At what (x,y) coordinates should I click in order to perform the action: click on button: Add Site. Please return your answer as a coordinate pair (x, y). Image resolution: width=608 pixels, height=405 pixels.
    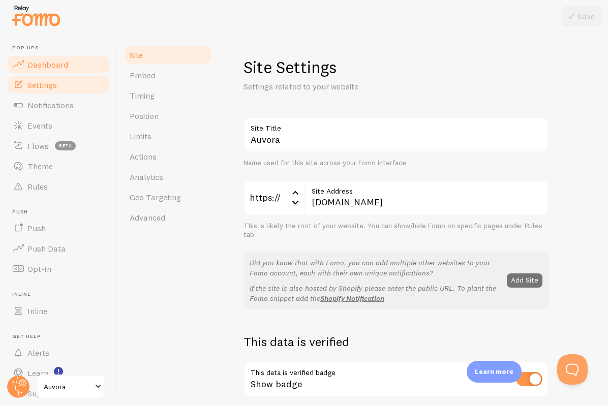
    Looking at the image, I should click on (524, 280).